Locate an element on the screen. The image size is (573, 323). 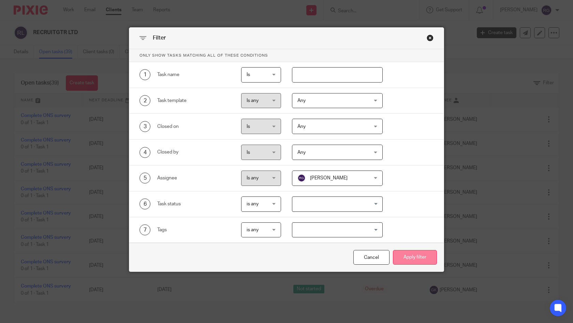
div: 3 is located at coordinates (145, 126).